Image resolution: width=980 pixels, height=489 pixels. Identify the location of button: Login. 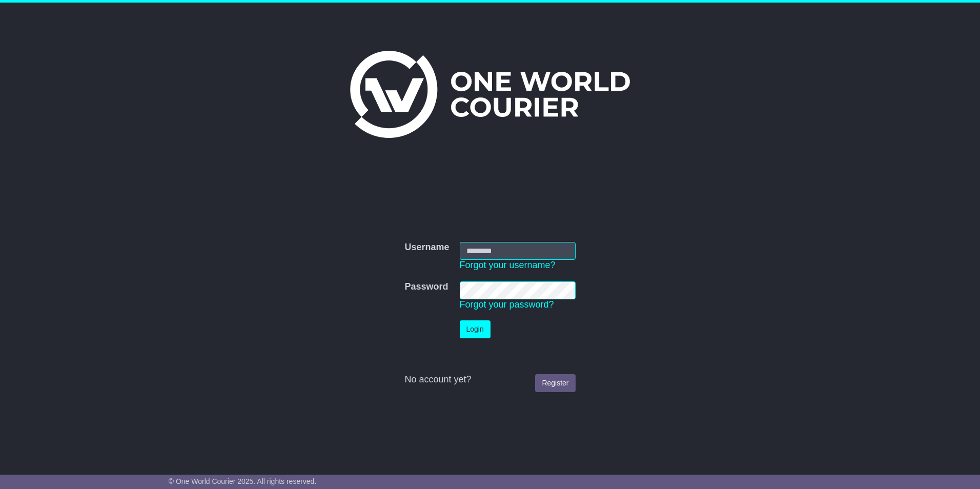
(475, 329).